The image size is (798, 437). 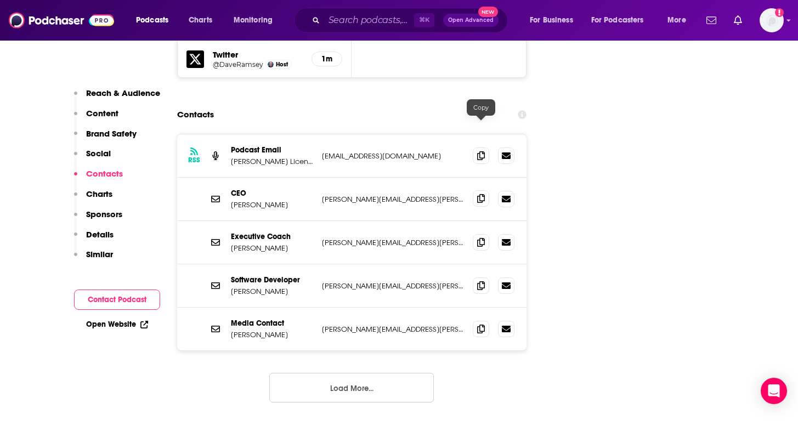 What do you see at coordinates (102, 113) in the screenshot?
I see `p: Content` at bounding box center [102, 113].